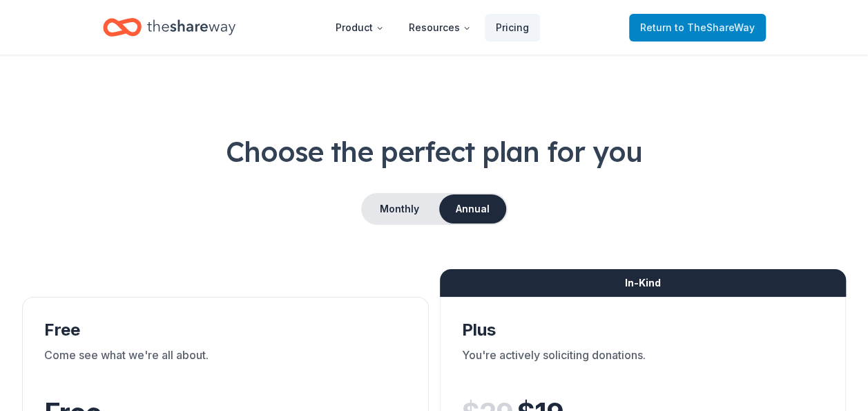 The image size is (868, 411). I want to click on button: Product, so click(360, 28).